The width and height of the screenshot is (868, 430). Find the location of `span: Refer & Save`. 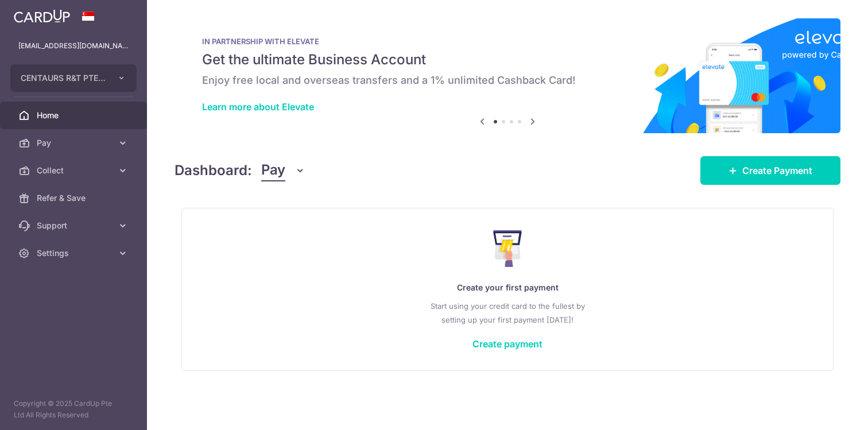

span: Refer & Save is located at coordinates (75, 198).